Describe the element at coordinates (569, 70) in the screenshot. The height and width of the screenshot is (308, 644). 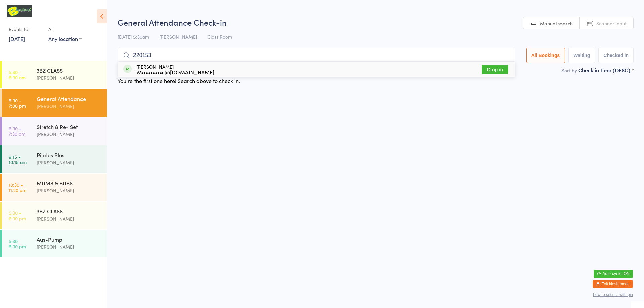
I see `label: Sort by` at that location.